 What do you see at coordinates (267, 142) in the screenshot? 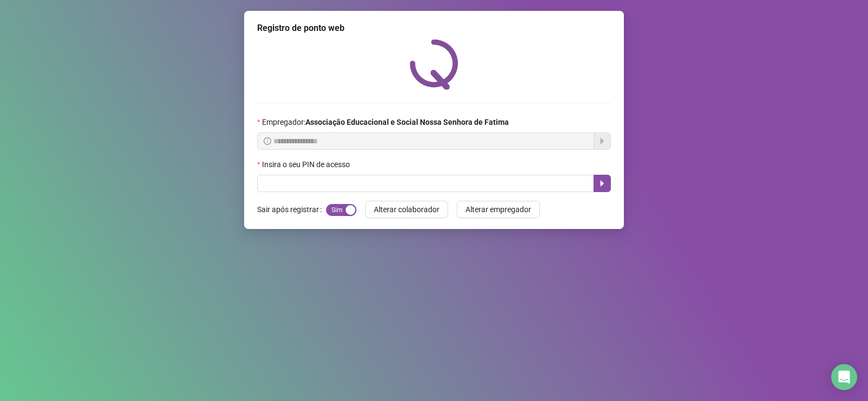
I see `span: info-circle` at bounding box center [267, 142].